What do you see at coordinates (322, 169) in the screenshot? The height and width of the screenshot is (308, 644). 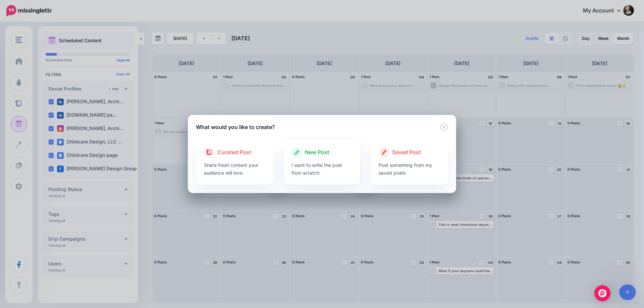 I see `p: I want to write the post from scratch.` at bounding box center [322, 169].